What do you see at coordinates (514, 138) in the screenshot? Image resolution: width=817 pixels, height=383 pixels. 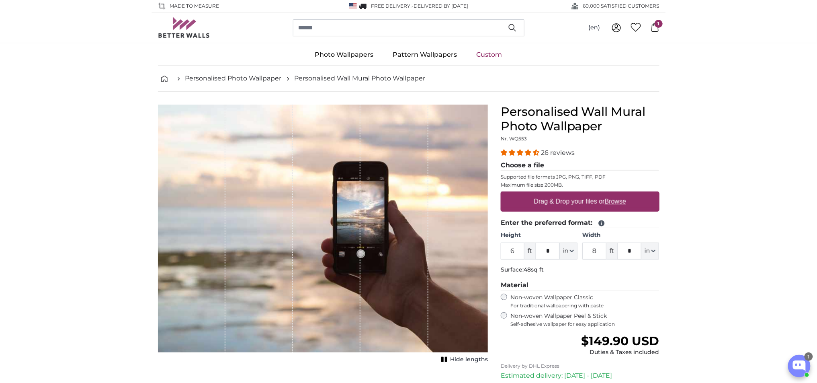 I see `span: Nr. WQ553` at bounding box center [514, 138].